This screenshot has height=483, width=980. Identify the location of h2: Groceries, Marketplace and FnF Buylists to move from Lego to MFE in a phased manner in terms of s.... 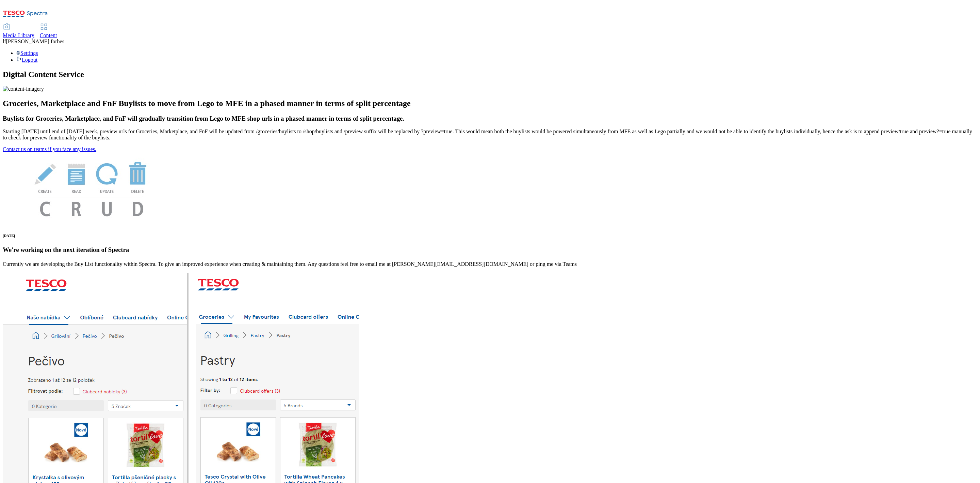
(490, 103).